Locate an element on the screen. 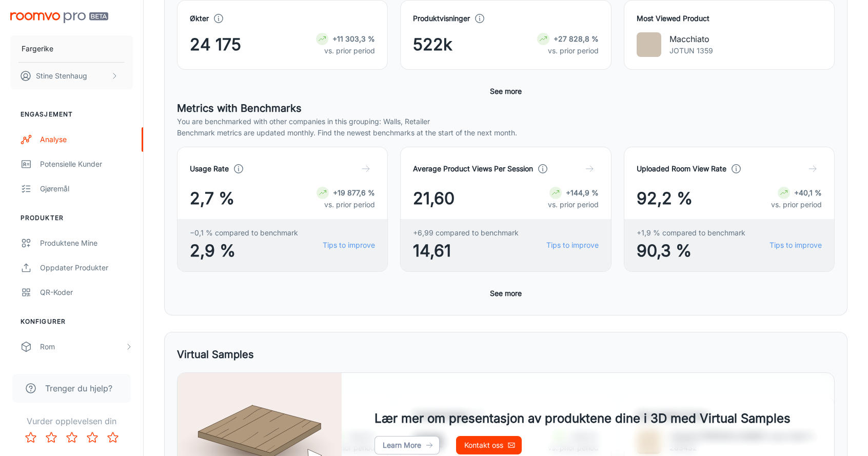 Image resolution: width=868 pixels, height=456 pixels. h4: Average Product Views Per Session is located at coordinates (473, 169).